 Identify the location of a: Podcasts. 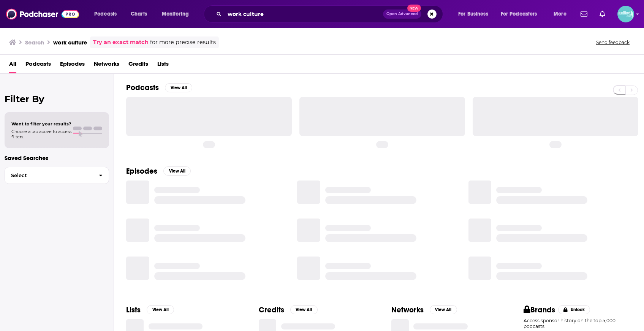
(38, 65).